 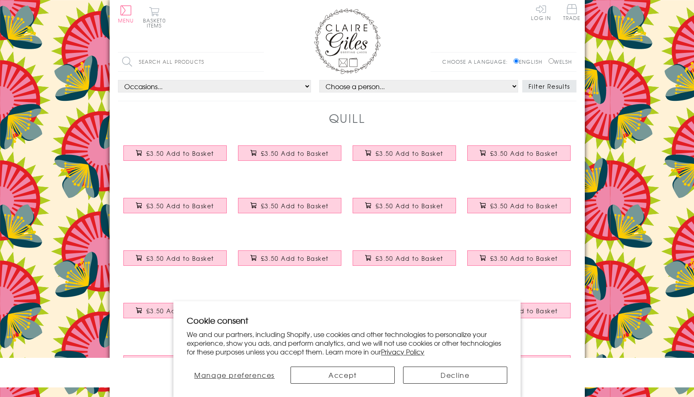 I want to click on p: We and our partners, including Shopify, use cookies and other technologies to personalize your ex..., so click(x=347, y=343).